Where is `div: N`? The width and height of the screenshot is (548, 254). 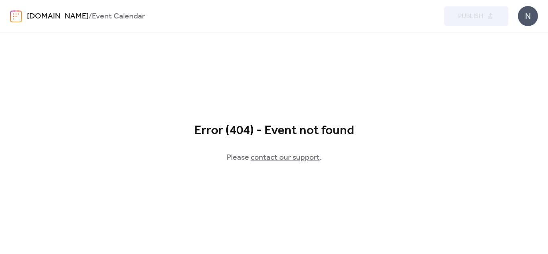
div: N is located at coordinates (528, 16).